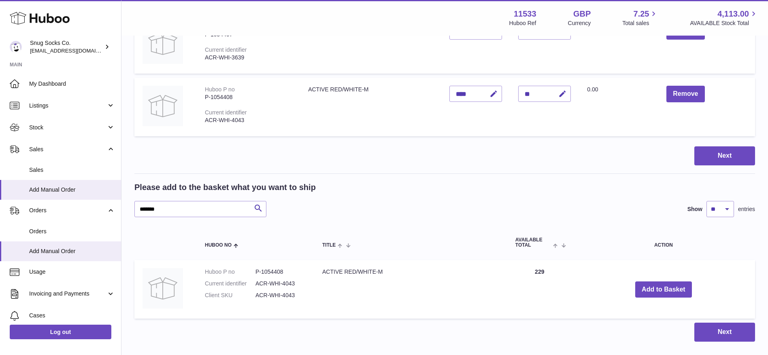 The width and height of the screenshot is (768, 355). What do you see at coordinates (592, 89) in the screenshot?
I see `span: 0.00` at bounding box center [592, 89].